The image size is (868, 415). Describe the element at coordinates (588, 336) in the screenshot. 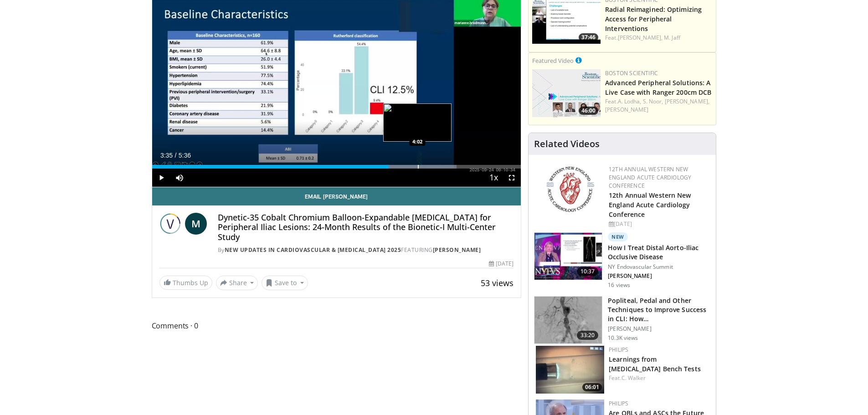

I see `span: 33:20` at that location.